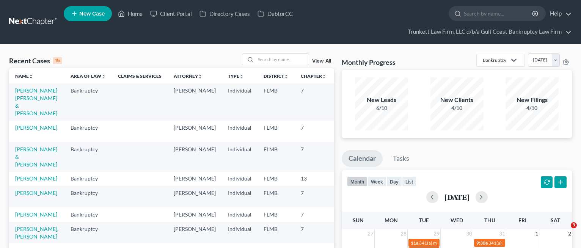  I want to click on span: Sat, so click(555, 220).